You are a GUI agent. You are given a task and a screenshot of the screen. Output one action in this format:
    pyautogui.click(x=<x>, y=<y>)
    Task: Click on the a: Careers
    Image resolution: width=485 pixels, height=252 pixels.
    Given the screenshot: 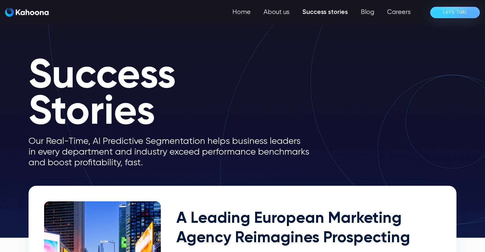 What is the action you would take?
    pyautogui.click(x=399, y=12)
    